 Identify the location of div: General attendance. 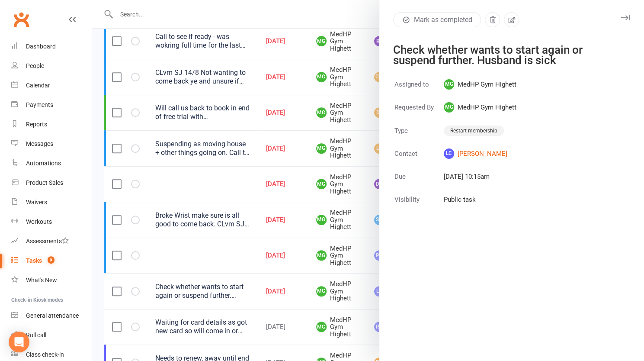
(52, 316).